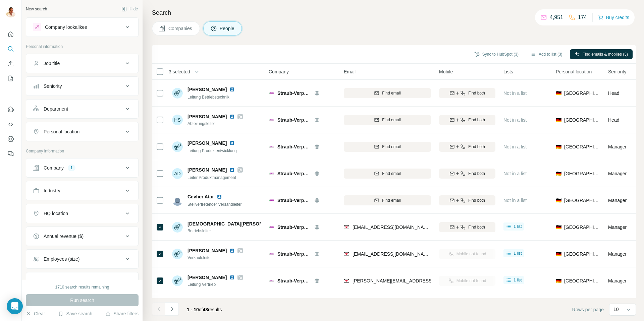 Image resolution: width=644 pixels, height=321 pixels. What do you see at coordinates (212, 151) in the screenshot?
I see `span: Leitung Produktentwicklung` at bounding box center [212, 151].